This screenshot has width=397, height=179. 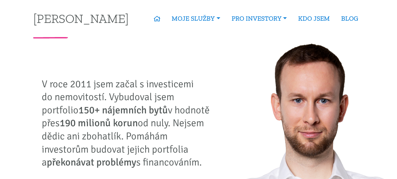 I want to click on strong: 150+ nájemních bytů, so click(x=123, y=110).